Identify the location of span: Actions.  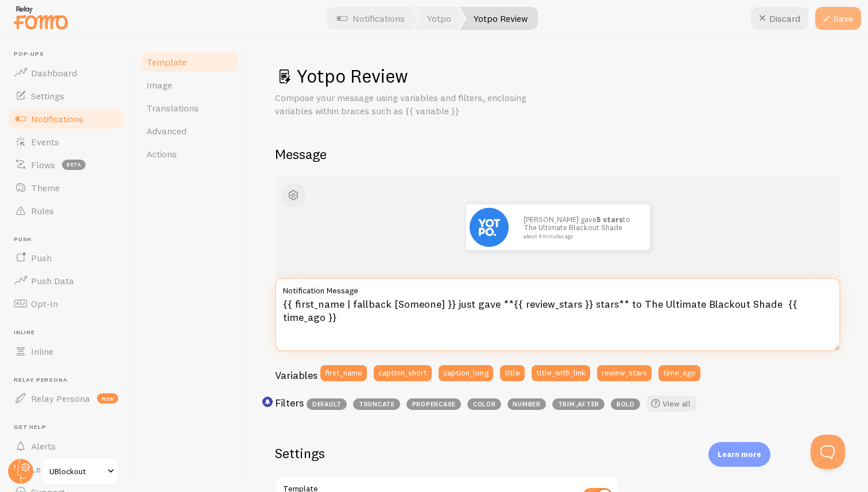
(161, 154).